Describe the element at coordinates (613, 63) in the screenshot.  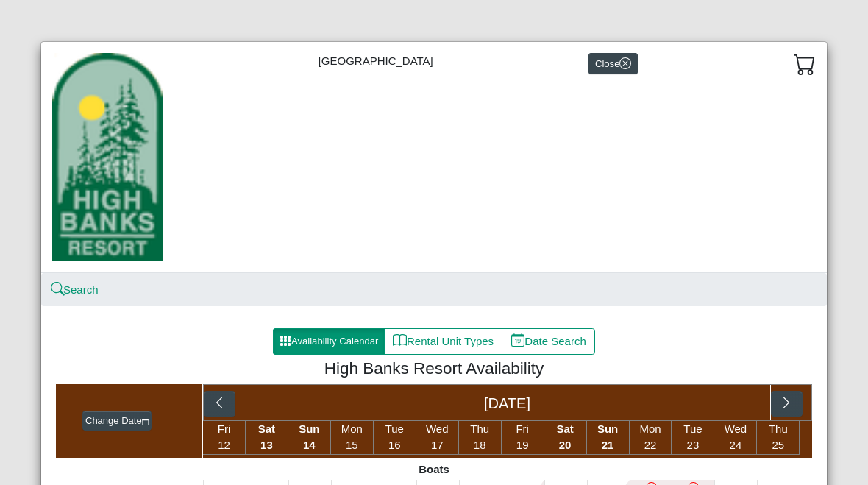
I see `button: Closex circle` at that location.